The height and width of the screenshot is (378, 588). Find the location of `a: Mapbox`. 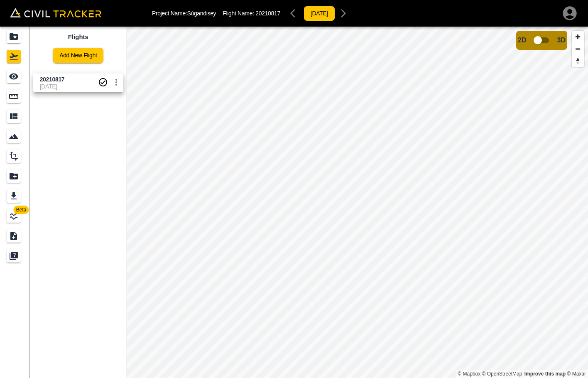

a: Mapbox is located at coordinates (469, 373).